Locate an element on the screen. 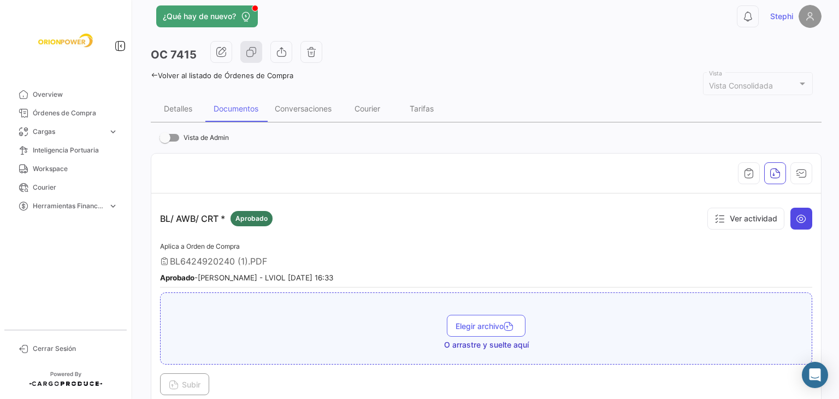 This screenshot has height=399, width=839. span: Cargas is located at coordinates (68, 132).